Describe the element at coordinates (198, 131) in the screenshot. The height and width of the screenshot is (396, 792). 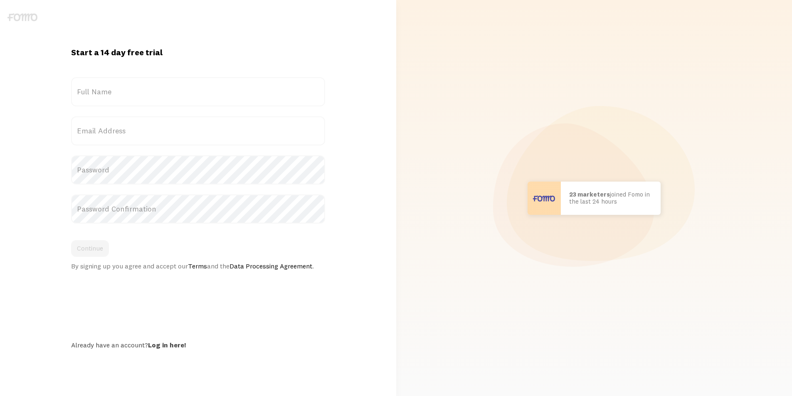
I see `label: Email Address` at that location.